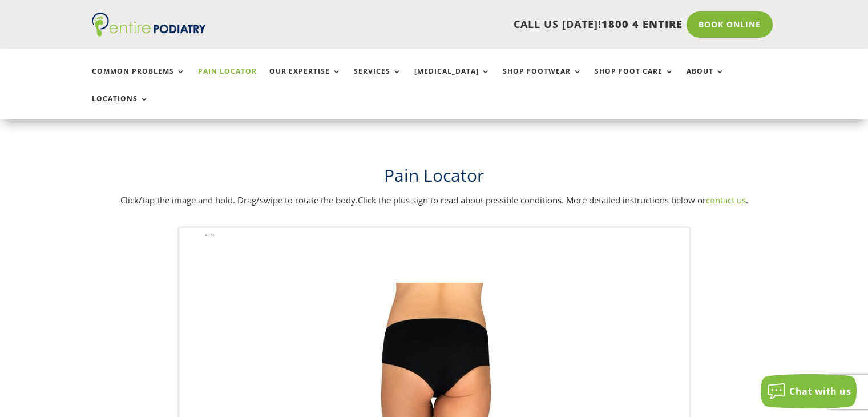 The width and height of the screenshot is (868, 417). I want to click on h1: Pain Locator, so click(434, 178).